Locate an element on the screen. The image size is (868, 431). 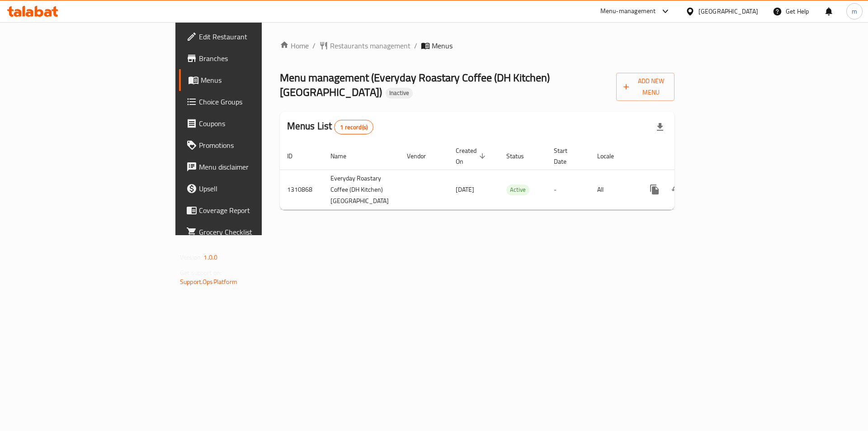
span: Branches is located at coordinates (256, 58).